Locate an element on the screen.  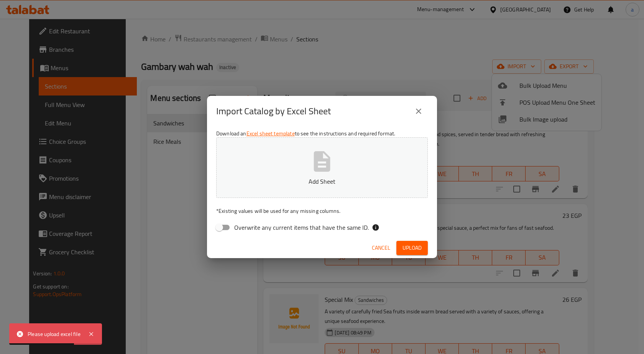
span: Cancel is located at coordinates (381, 248).